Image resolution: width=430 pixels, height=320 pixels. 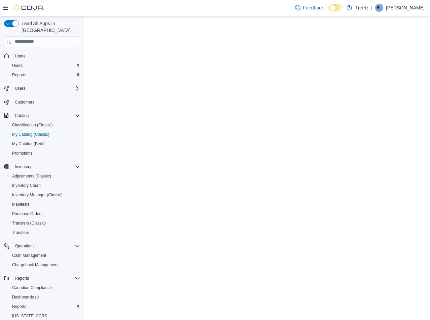 What do you see at coordinates (29, 256) in the screenshot?
I see `a: Cash Management` at bounding box center [29, 256].